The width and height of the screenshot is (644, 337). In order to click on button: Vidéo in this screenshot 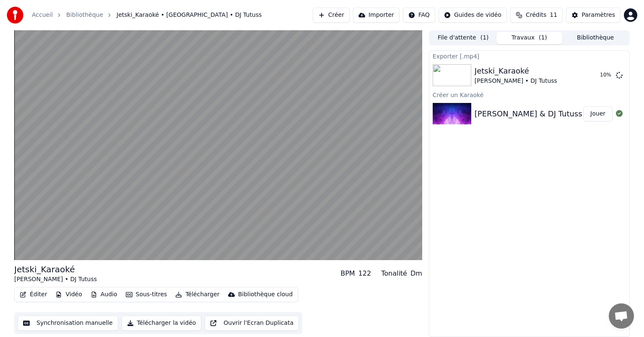, I will do `click(68, 294)`.